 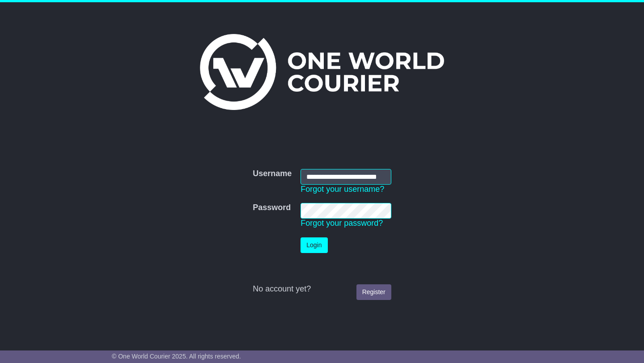 What do you see at coordinates (322, 289) in the screenshot?
I see `div: No account yet?` at bounding box center [322, 289].